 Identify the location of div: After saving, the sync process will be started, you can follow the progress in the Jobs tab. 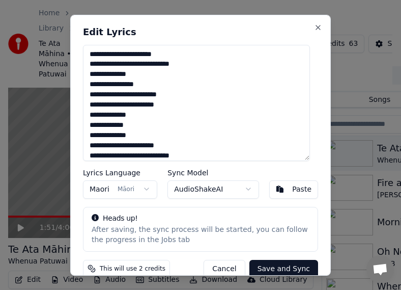
(201, 234).